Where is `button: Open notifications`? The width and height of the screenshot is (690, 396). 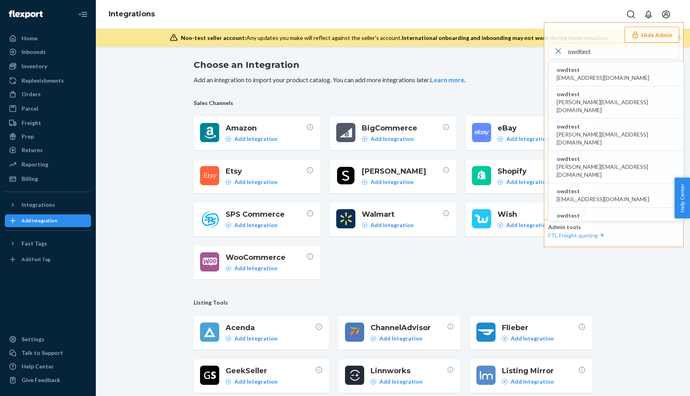
button: Open notifications is located at coordinates (648, 14).